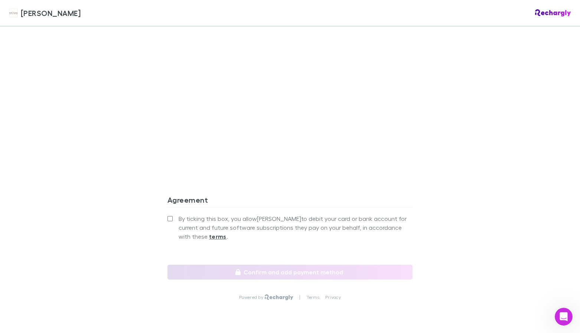 The image size is (580, 333). Describe the element at coordinates (13, 13) in the screenshot. I see `img: Hales Douglass's Logo` at that location.